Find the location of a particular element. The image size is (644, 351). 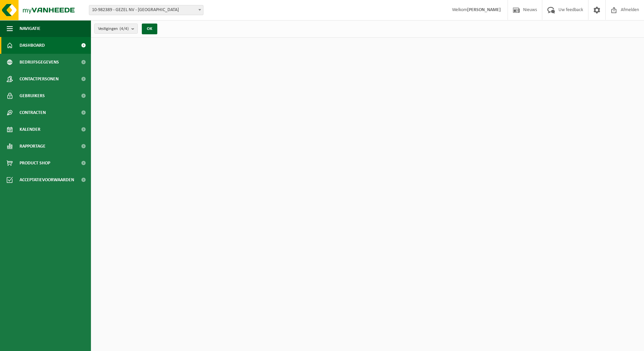

span: Product Shop is located at coordinates (35, 163).